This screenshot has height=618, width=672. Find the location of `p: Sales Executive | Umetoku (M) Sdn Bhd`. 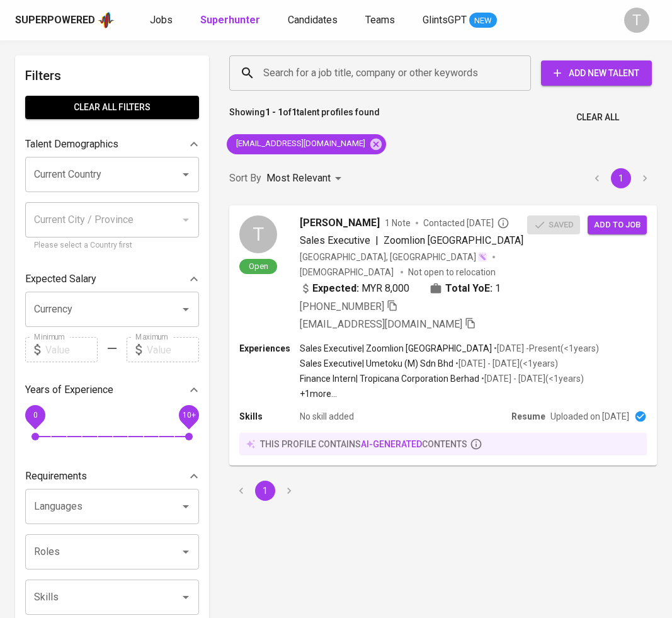

p: Sales Executive | Umetoku (M) Sdn Bhd is located at coordinates (376, 363).